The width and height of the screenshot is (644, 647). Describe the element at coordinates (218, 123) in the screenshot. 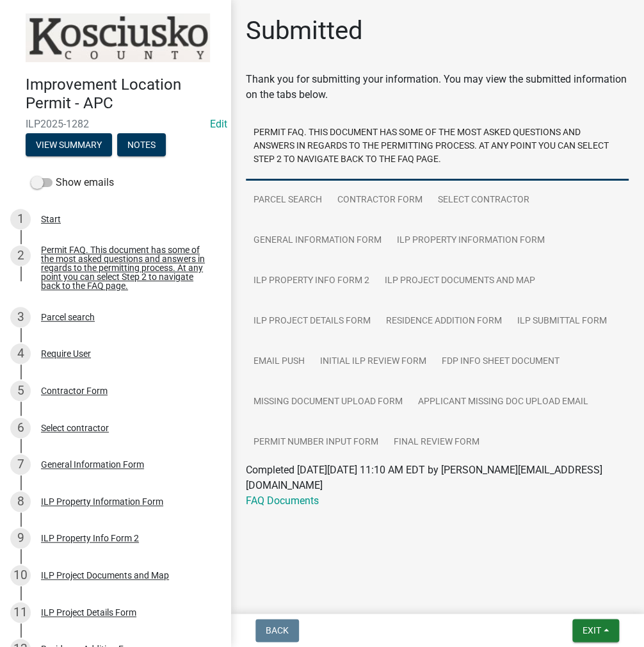

I see `a: Edit` at that location.